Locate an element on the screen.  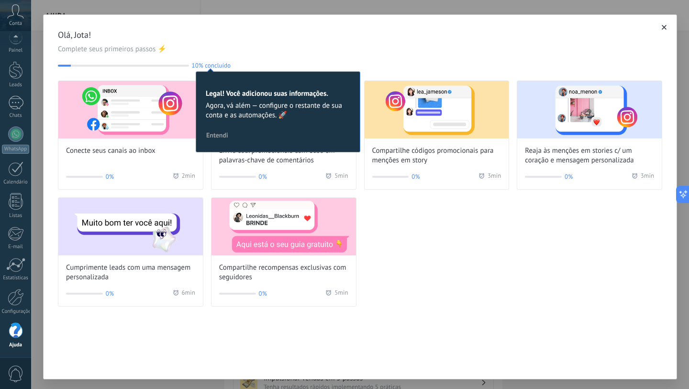
div: Painel is located at coordinates (16, 50).